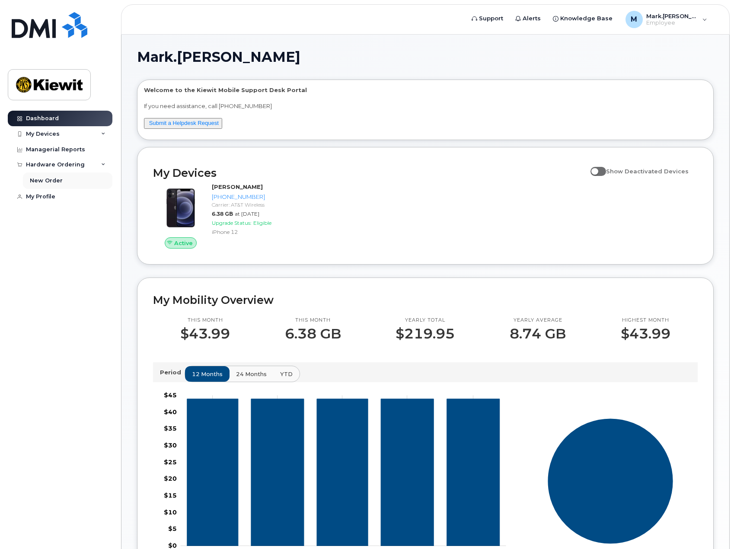 The image size is (734, 549). What do you see at coordinates (245, 232) in the screenshot?
I see `div: iPhone 12` at bounding box center [245, 232].